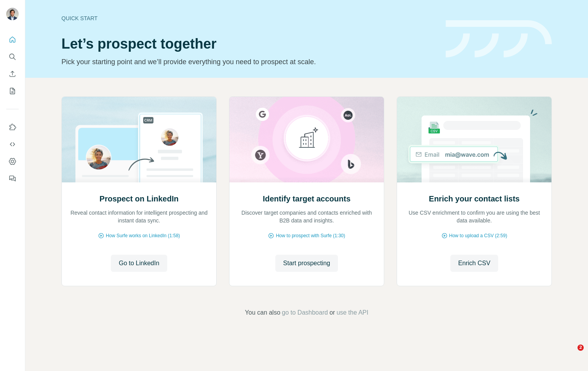 The image size is (588, 371). I want to click on span: How Surfe works on LinkedIn (1:58), so click(142, 235).